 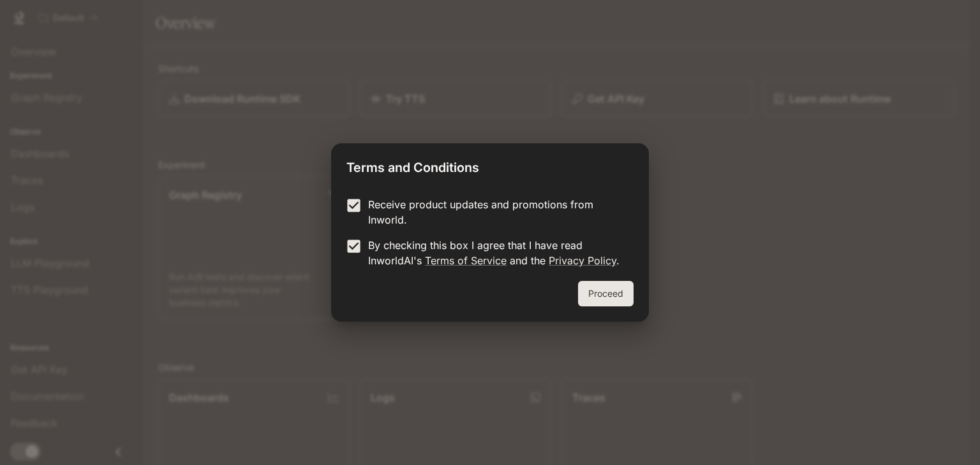 What do you see at coordinates (496, 212) in the screenshot?
I see `p: Receive product updates and promotions from Inworld.` at bounding box center [496, 212].